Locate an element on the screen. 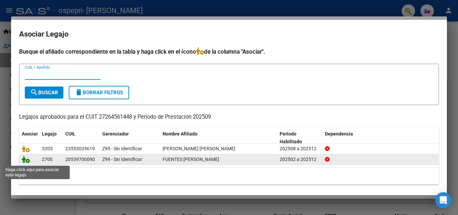  span: Buscar is located at coordinates (44, 93).